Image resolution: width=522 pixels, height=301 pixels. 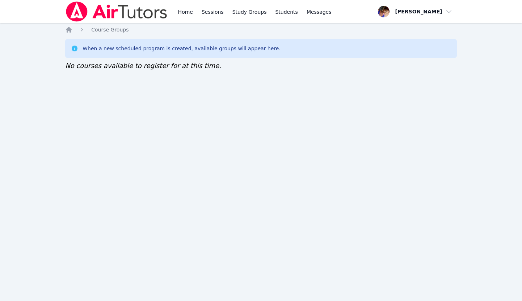 What do you see at coordinates (143, 66) in the screenshot?
I see `span: No courses available to register for at this time.` at bounding box center [143, 66].